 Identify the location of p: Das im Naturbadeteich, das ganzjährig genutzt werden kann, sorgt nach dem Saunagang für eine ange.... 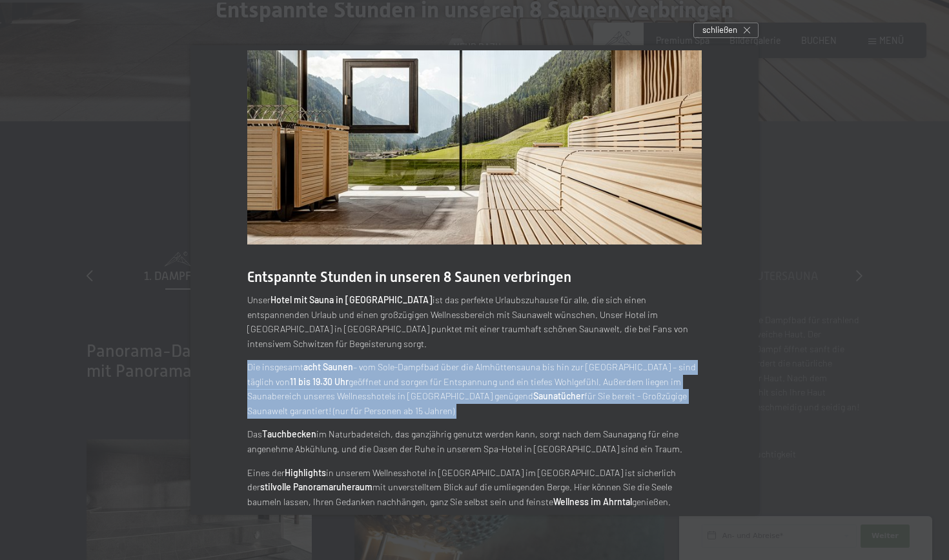
(474, 442).